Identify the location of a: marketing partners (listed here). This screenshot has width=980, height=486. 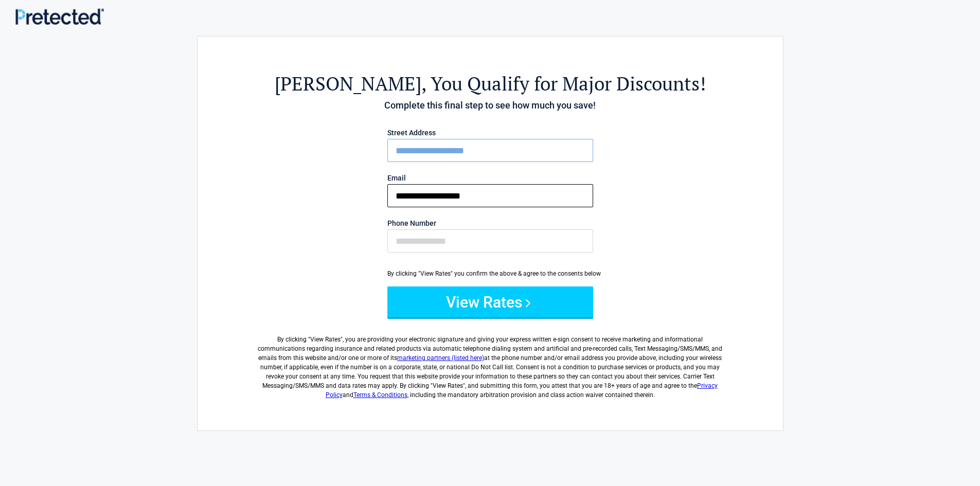
(440, 358).